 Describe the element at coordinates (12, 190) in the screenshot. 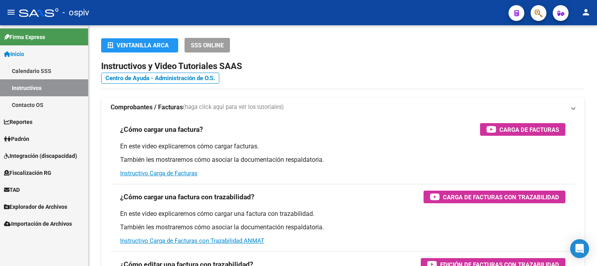

I see `span: TAD` at that location.